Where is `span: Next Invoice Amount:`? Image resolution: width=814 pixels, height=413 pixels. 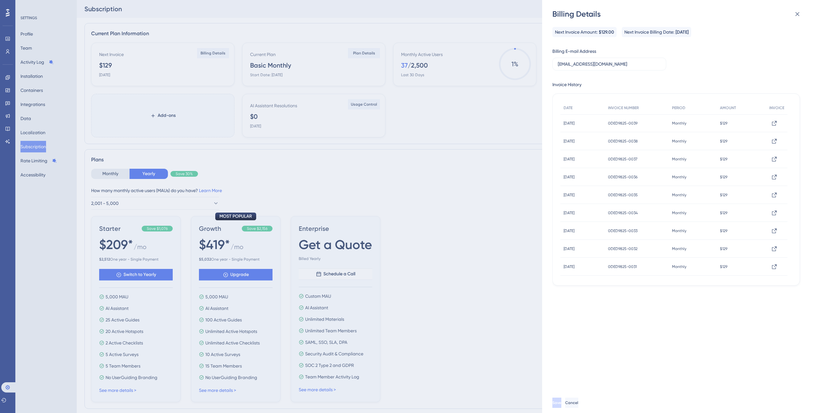 span: Next Invoice Amount: is located at coordinates (576, 32).